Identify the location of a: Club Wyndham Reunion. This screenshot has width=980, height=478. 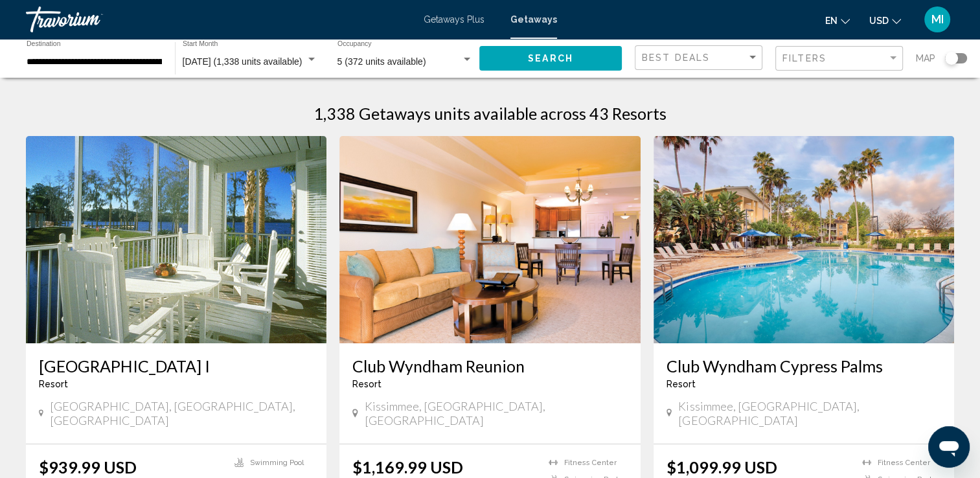
(490, 366).